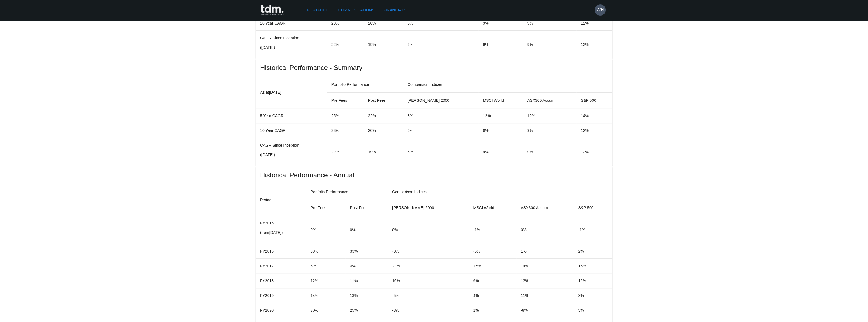 This screenshot has height=322, width=868. I want to click on th: ASX300 Accum, so click(545, 208).